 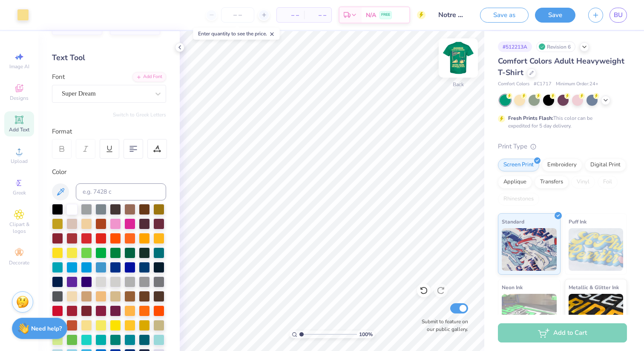 I want to click on div: Format, so click(x=109, y=131).